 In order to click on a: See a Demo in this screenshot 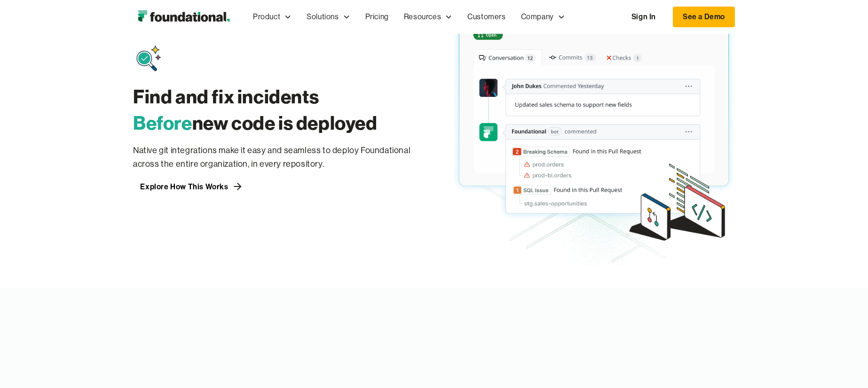, I will do `click(704, 17)`.